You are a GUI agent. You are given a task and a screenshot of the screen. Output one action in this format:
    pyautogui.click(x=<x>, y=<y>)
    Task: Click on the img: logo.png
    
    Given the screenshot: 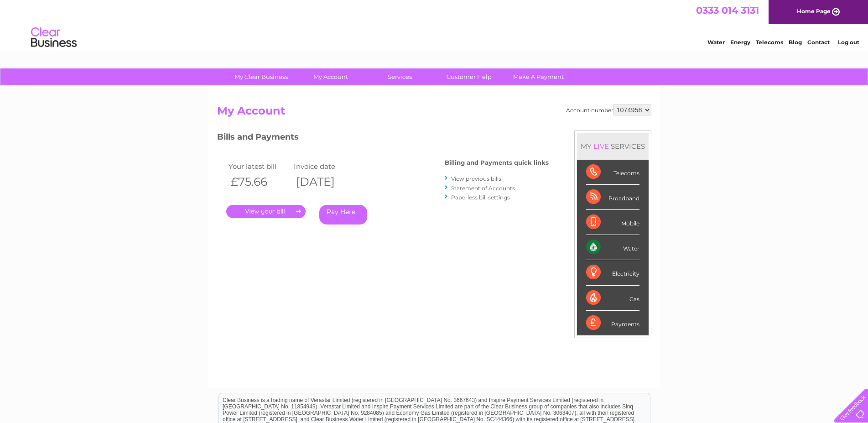 What is the action you would take?
    pyautogui.click(x=54, y=38)
    